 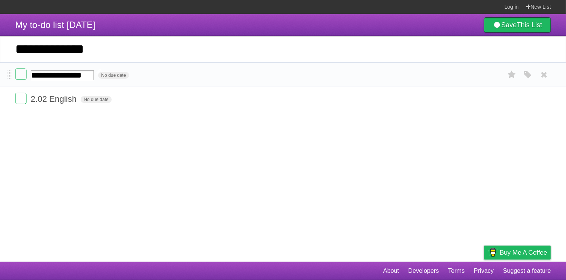 What do you see at coordinates (527, 271) in the screenshot?
I see `a: Suggest a feature` at bounding box center [527, 271].